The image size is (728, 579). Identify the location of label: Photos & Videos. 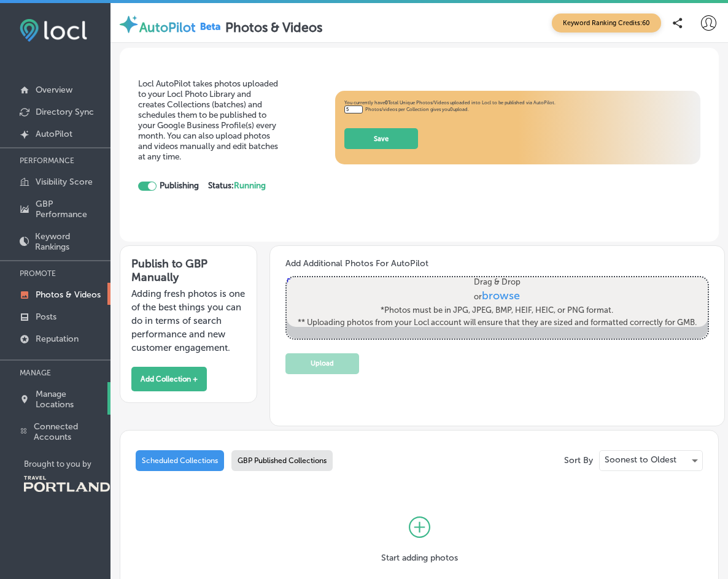
(274, 27).